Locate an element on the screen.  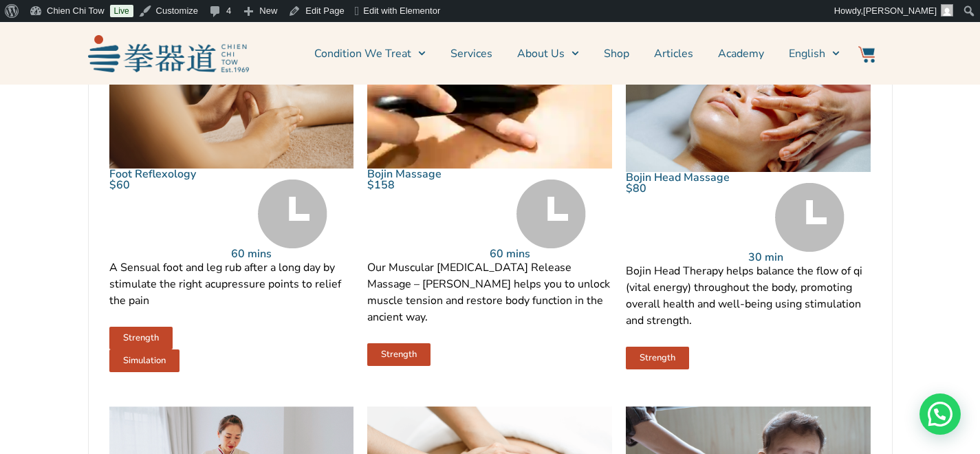
a: Bojin Head Massage is located at coordinates (677, 178).